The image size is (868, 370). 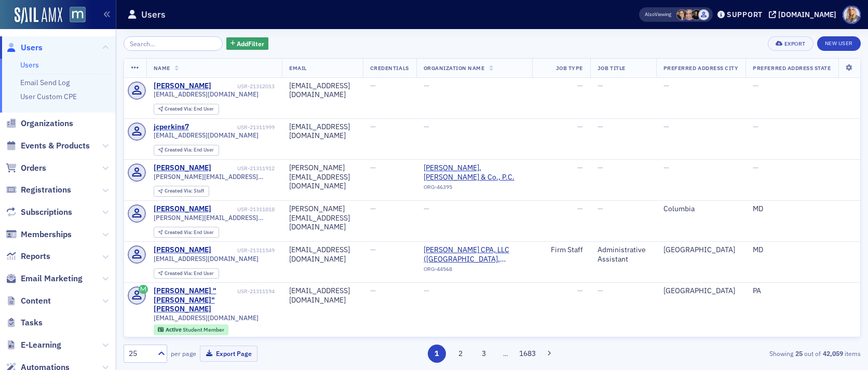 I want to click on div: 25, so click(x=140, y=354).